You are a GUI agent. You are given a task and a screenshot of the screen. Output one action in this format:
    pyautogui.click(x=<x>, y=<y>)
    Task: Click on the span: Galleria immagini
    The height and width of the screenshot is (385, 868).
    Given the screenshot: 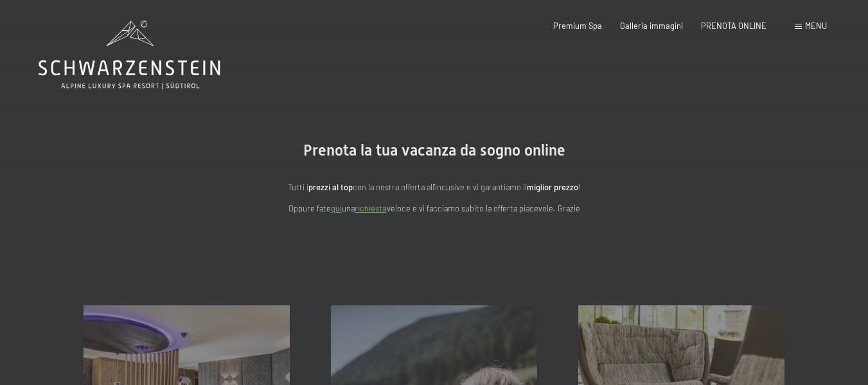 What is the action you would take?
    pyautogui.click(x=651, y=26)
    